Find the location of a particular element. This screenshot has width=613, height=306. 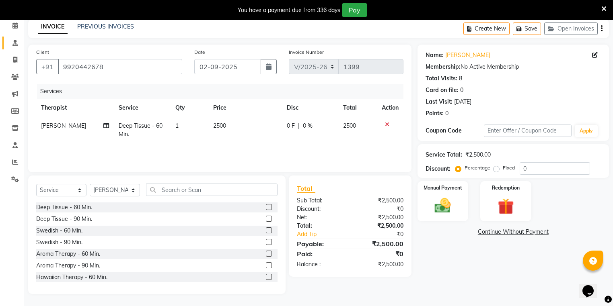

button: +91 is located at coordinates (47, 67).